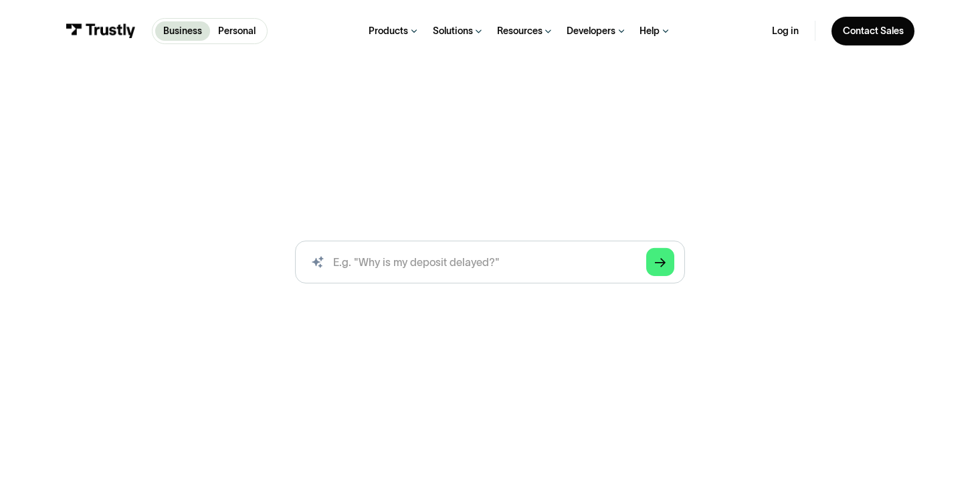  Describe the element at coordinates (490, 262) in the screenshot. I see `input: search` at that location.